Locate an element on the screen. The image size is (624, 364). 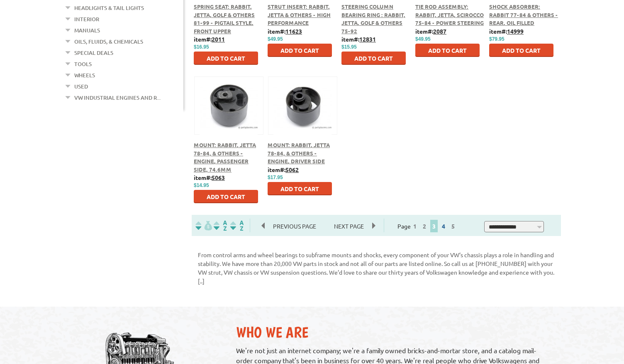
span: Previous Page is located at coordinates (294, 226).